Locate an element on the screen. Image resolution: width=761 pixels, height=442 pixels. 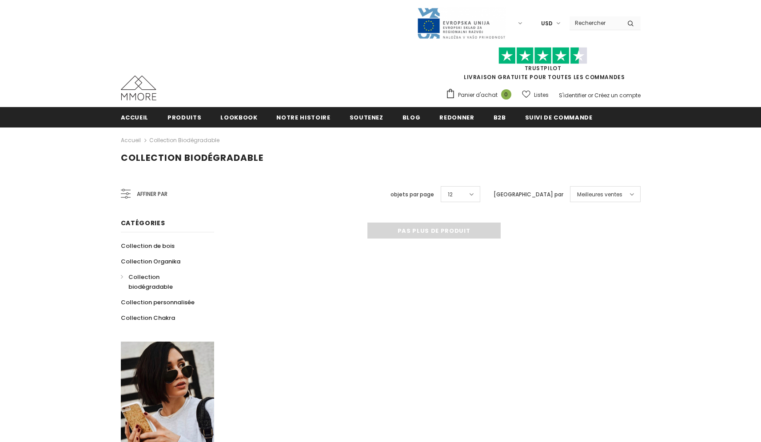
span: Collection personnalisée is located at coordinates (158, 302).